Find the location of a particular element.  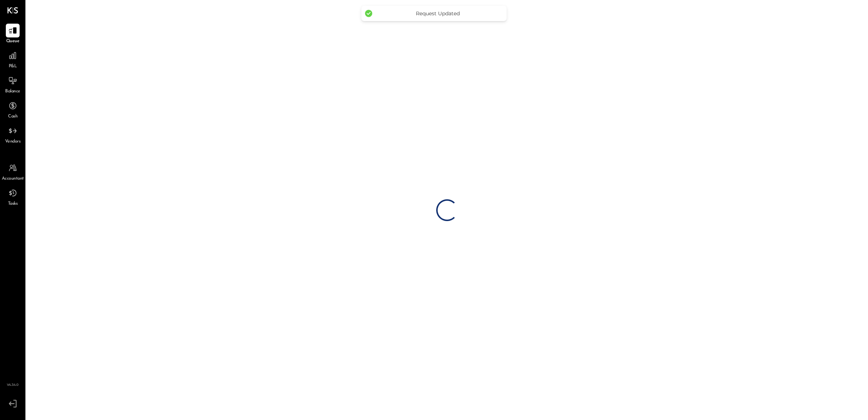

span: Vendors is located at coordinates (13, 141).